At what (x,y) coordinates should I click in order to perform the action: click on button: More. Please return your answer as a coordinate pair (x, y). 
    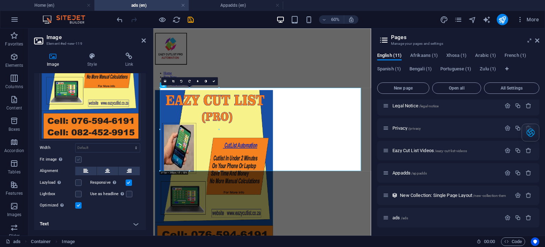
    Looking at the image, I should click on (528, 20).